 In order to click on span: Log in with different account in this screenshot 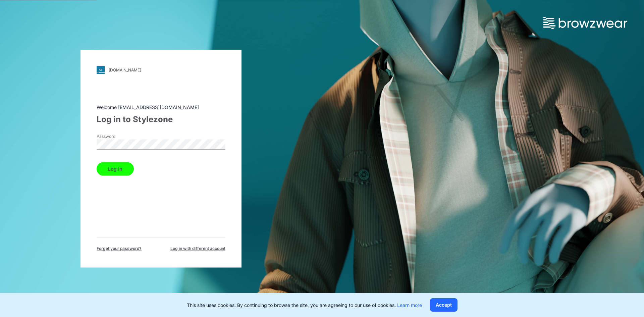, I will do `click(197, 248)`.